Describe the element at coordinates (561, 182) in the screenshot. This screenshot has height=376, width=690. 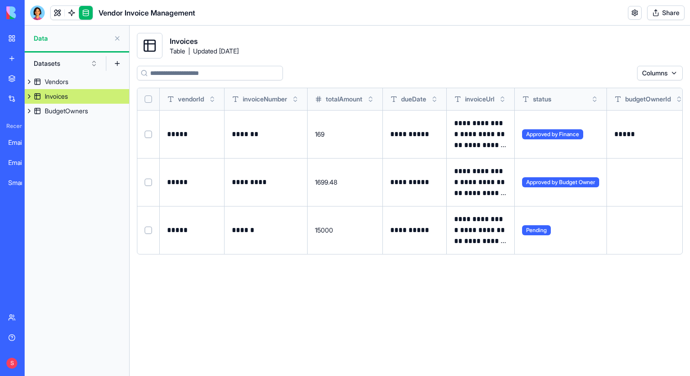
I see `span: Approved by Budget Owner` at that location.